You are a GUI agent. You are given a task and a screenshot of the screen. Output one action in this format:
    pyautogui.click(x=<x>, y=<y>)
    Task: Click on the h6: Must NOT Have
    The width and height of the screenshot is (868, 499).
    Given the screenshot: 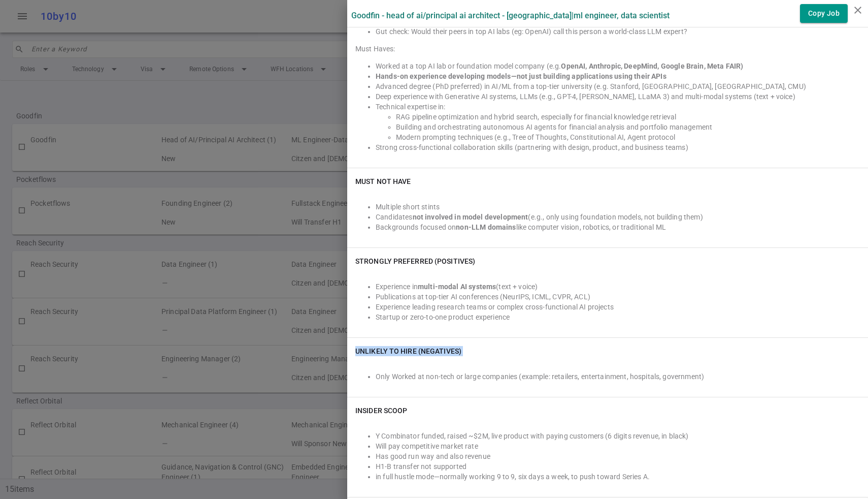 What is the action you would take?
    pyautogui.click(x=383, y=181)
    